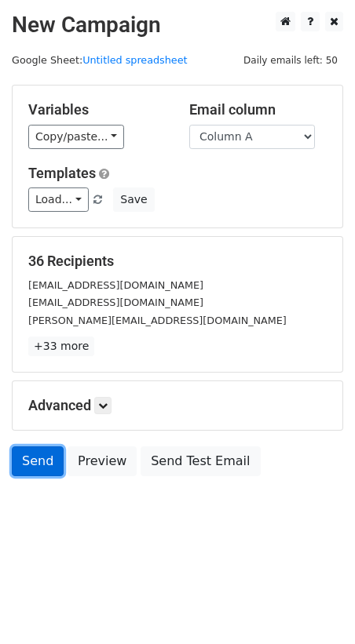 This screenshot has height=644, width=355. Describe the element at coordinates (61, 346) in the screenshot. I see `a: +33 more` at that location.